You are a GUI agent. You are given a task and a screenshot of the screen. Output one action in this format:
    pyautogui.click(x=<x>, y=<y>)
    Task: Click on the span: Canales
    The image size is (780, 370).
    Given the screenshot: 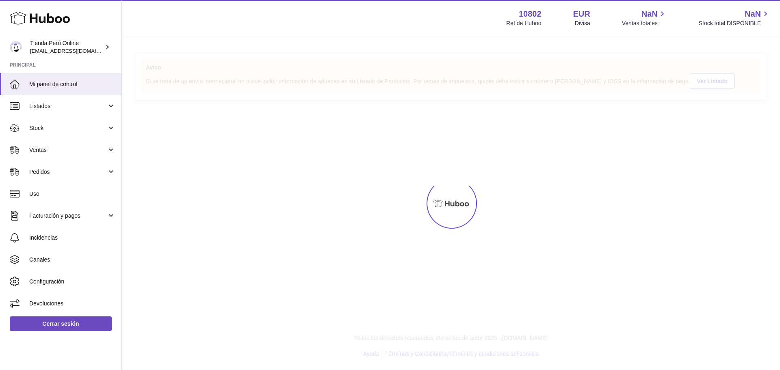 What is the action you would take?
    pyautogui.click(x=72, y=260)
    